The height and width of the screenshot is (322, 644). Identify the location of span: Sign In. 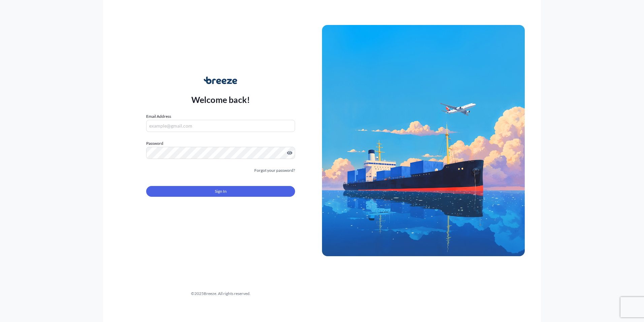
(220, 191).